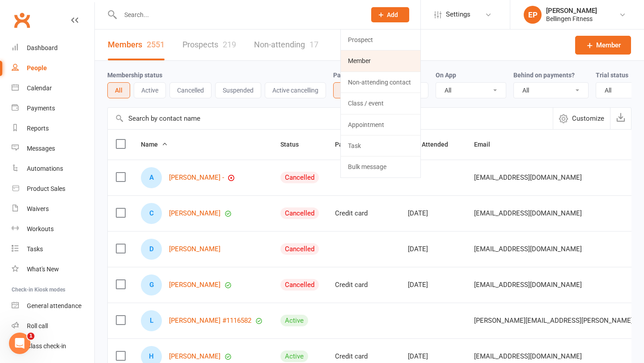 The image size is (644, 363). Describe the element at coordinates (53, 346) in the screenshot. I see `a: Class kiosk mode` at that location.